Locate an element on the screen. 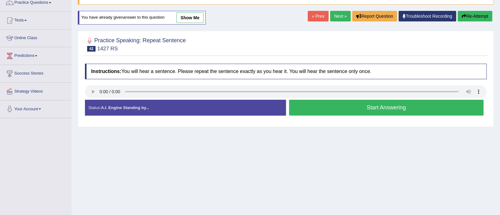 Image resolution: width=500 pixels, height=215 pixels. a: Predictions is located at coordinates (36, 55).